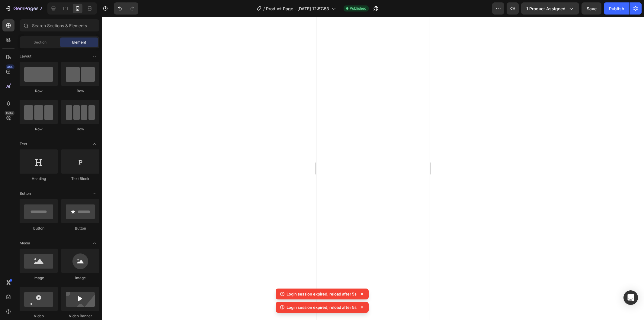 The width and height of the screenshot is (644, 320). What do you see at coordinates (546, 8) in the screenshot?
I see `span: 1 product assigned` at bounding box center [546, 8].